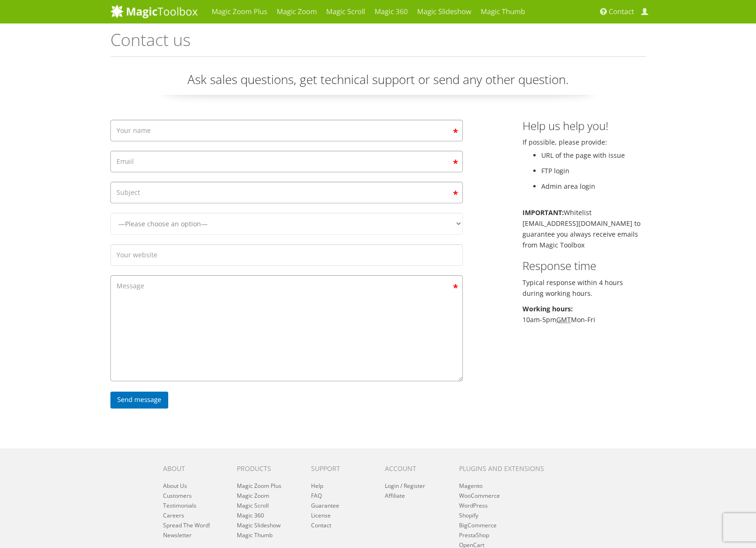 Image resolution: width=756 pixels, height=548 pixels. Describe the element at coordinates (469, 515) in the screenshot. I see `a: Shopify` at that location.